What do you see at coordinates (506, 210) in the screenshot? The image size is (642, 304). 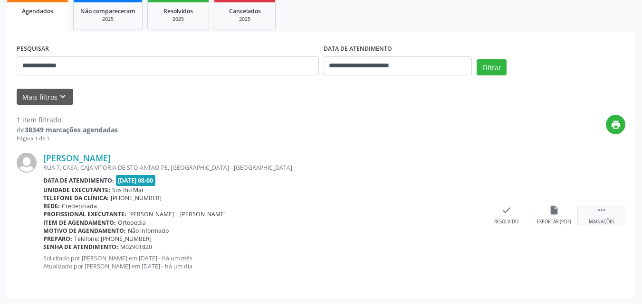 I see `i: check` at bounding box center [506, 210].